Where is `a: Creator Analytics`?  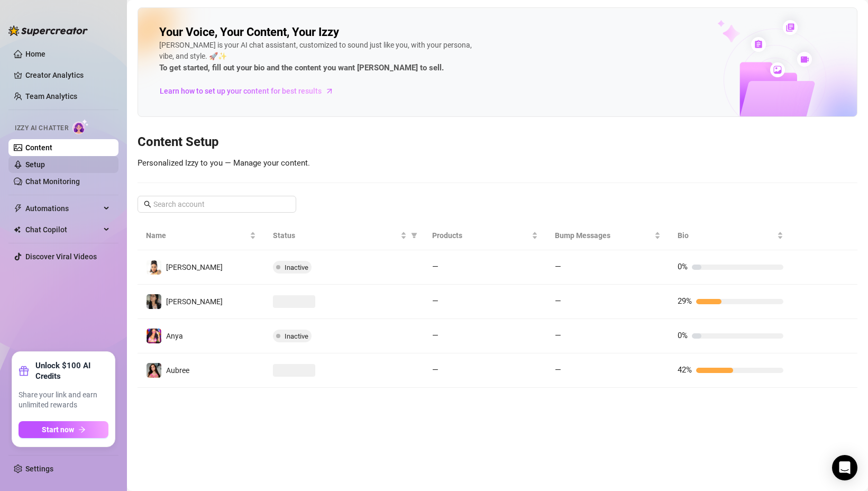
a: Creator Analytics is located at coordinates (67, 75).